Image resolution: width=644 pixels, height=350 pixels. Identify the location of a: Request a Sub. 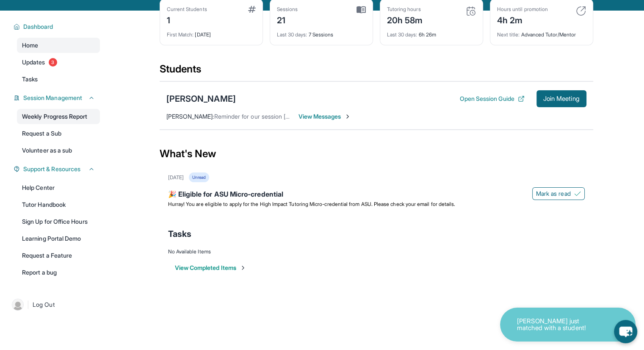
(58, 133).